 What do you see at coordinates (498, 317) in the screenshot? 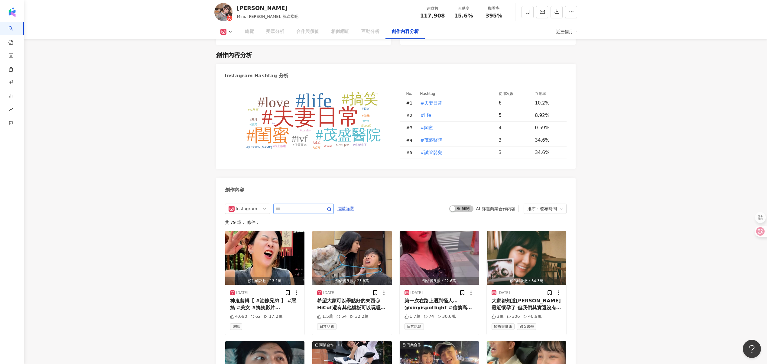
I see `div: 3萬` at bounding box center [498, 317].